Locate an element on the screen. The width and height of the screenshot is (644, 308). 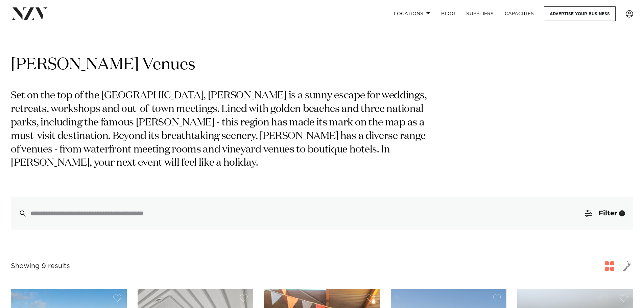
span: Filter is located at coordinates (608, 214).